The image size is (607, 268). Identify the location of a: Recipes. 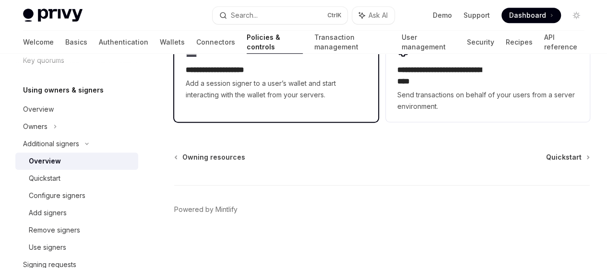
(519, 42).